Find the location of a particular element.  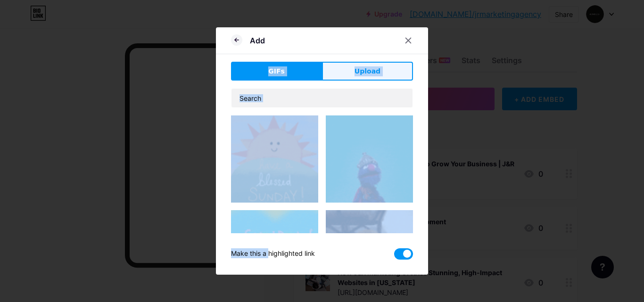

button: GIFs is located at coordinates (276, 72).